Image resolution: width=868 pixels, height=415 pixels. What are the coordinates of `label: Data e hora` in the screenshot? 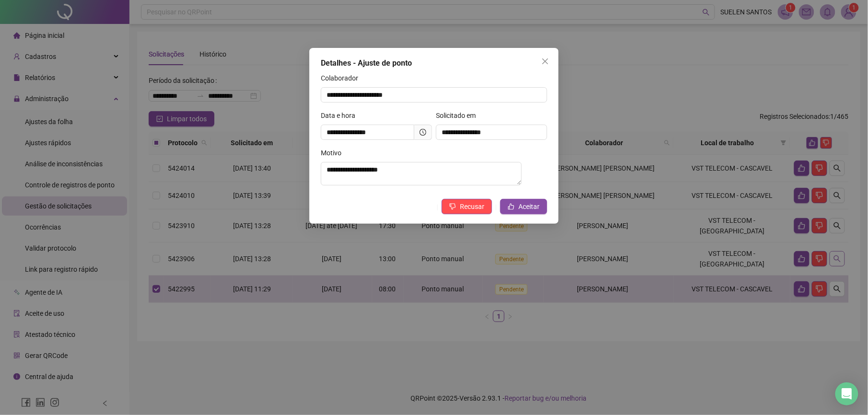 It's located at (341, 116).